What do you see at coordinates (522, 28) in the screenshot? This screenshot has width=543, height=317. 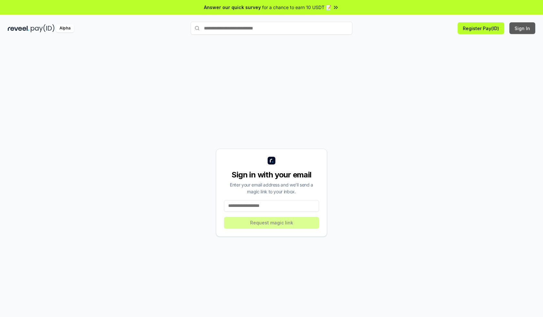 I see `button: Sign In` at bounding box center [522, 28].